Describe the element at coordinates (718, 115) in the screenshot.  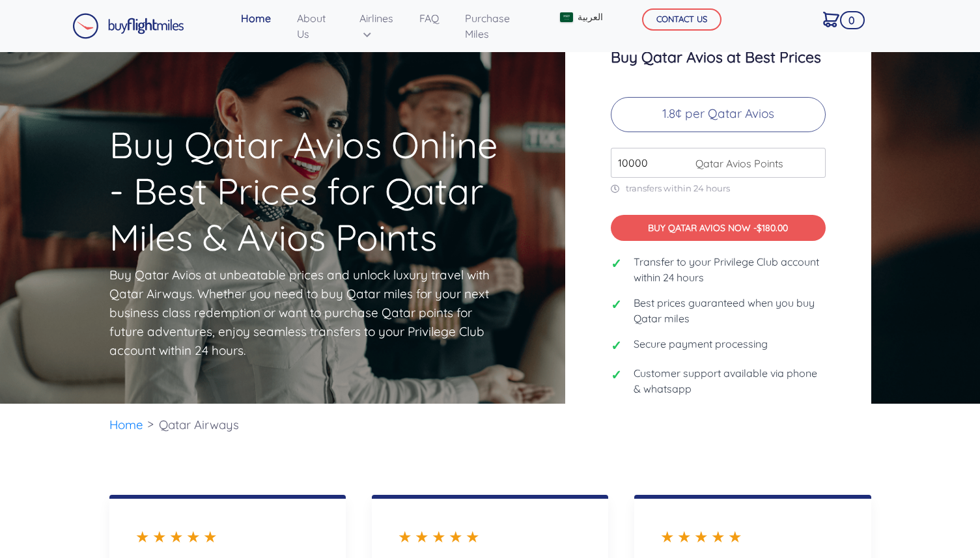
I see `p: 1.8¢ per Qatar Avios` at that location.